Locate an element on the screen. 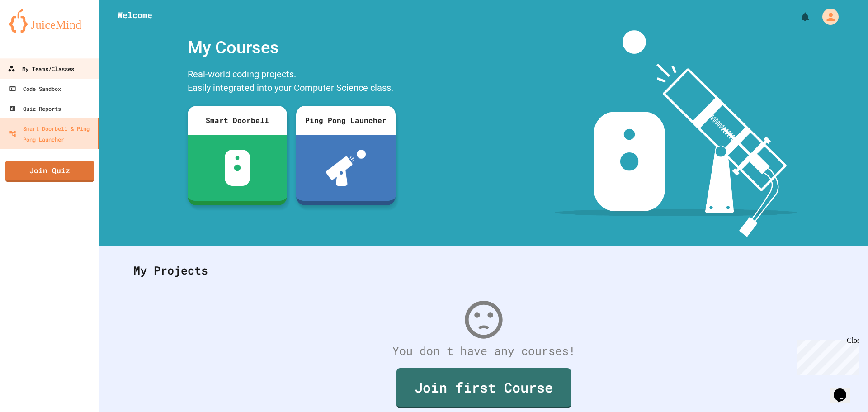  img: sdb-white.svg is located at coordinates (237, 168).